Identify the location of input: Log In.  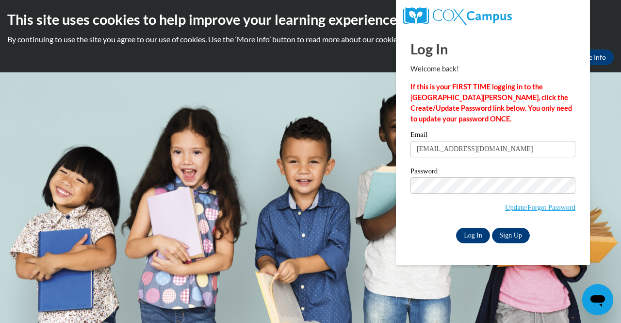
(473, 235).